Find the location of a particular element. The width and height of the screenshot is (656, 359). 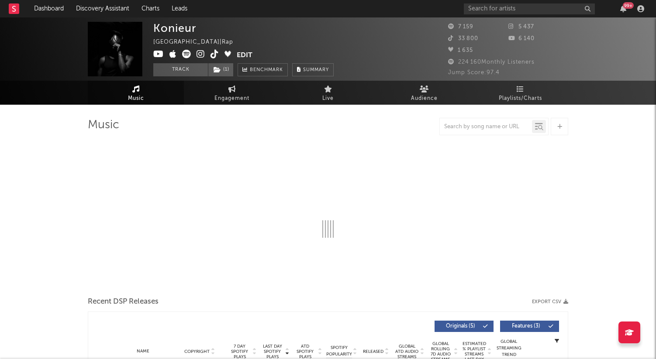

span: Live is located at coordinates (328, 99).